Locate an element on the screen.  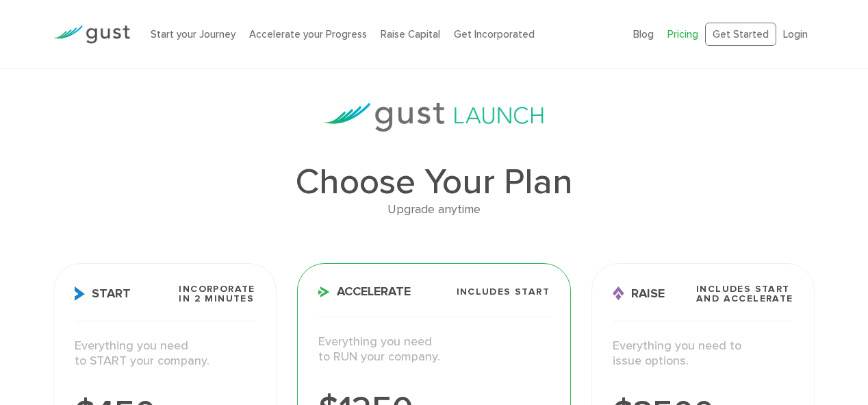
a: Blog is located at coordinates (644, 34).